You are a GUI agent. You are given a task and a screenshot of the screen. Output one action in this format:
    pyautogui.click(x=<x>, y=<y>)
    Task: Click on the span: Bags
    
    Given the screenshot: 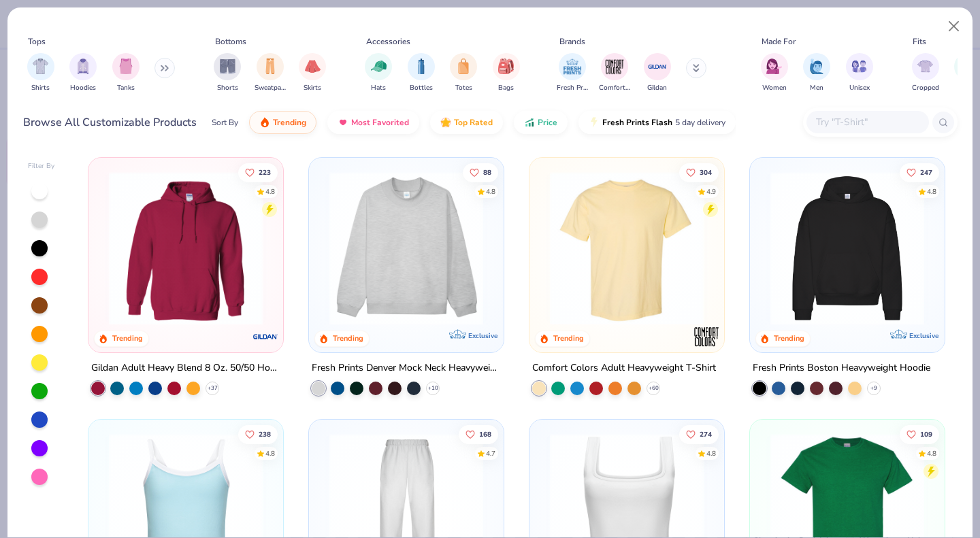 What is the action you would take?
    pyautogui.click(x=506, y=88)
    